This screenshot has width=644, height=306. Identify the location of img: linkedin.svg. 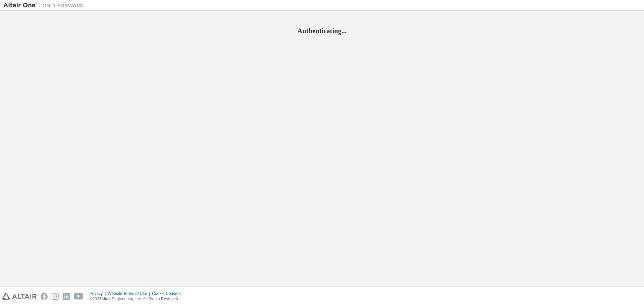
(66, 297).